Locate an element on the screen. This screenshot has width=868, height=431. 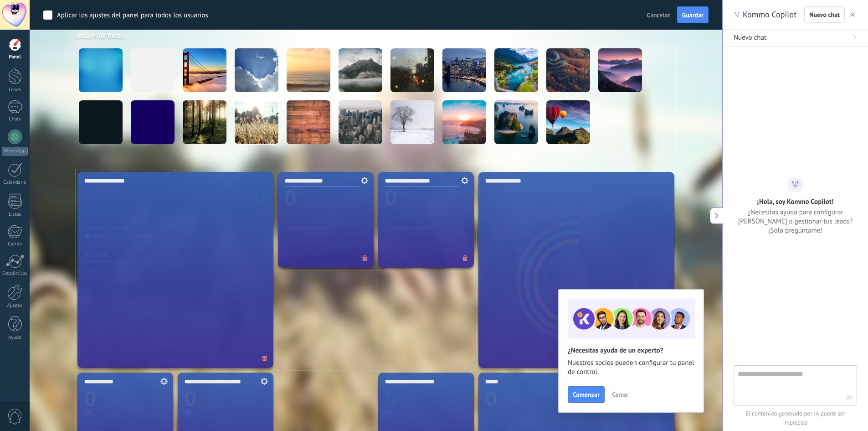
button: Cerrar is located at coordinates (620, 394).